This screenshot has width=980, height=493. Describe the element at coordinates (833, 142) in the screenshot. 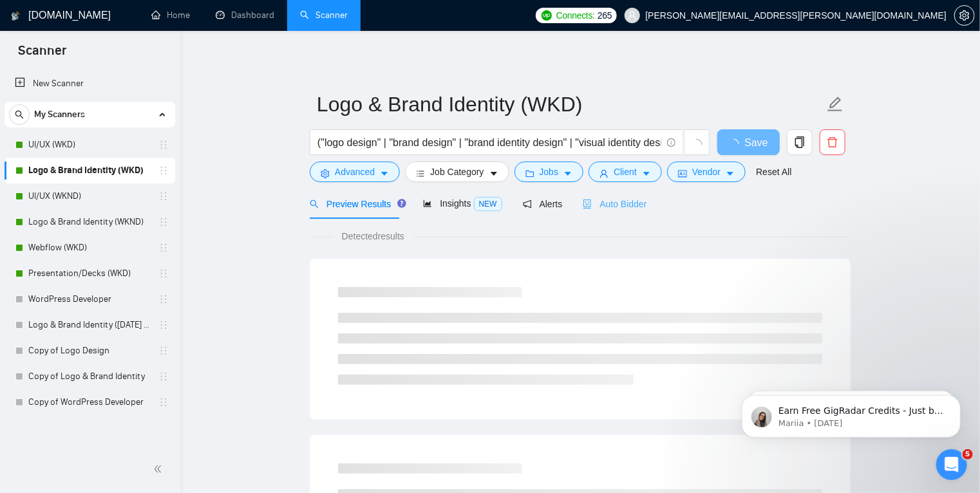

I see `span: delete` at that location.